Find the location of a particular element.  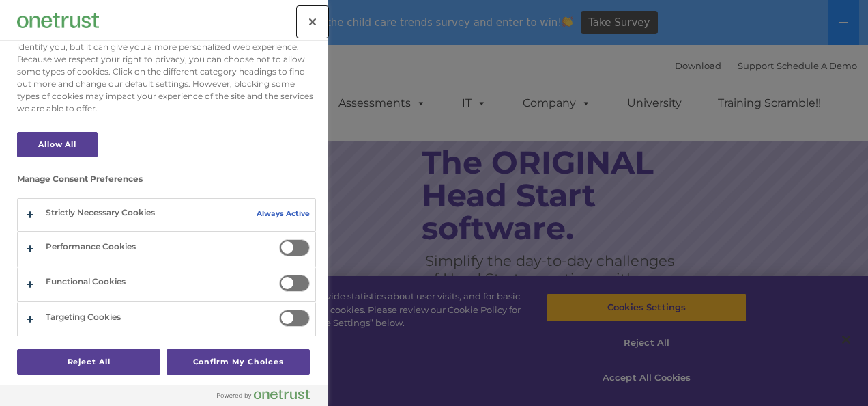

img: Powered by OneTrust Opens in a new Tab is located at coordinates (264, 394).